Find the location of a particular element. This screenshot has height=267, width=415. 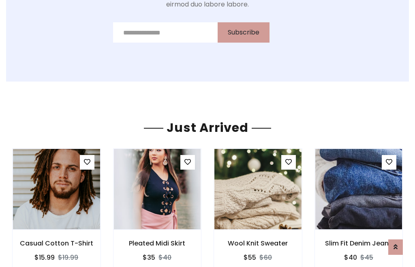

span: Just Arrived is located at coordinates (208, 127).